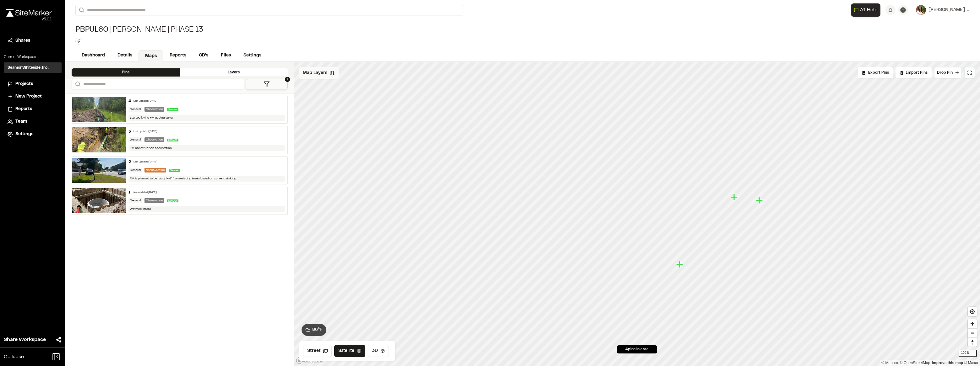 This screenshot has height=366, width=980. I want to click on a: Details, so click(125, 55).